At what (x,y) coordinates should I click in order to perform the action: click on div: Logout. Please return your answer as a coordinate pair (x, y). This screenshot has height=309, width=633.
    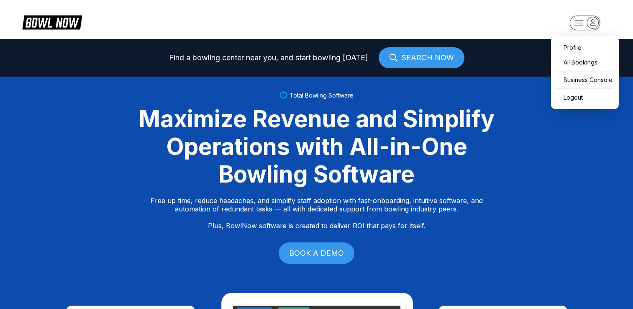
    Looking at the image, I should click on (570, 97).